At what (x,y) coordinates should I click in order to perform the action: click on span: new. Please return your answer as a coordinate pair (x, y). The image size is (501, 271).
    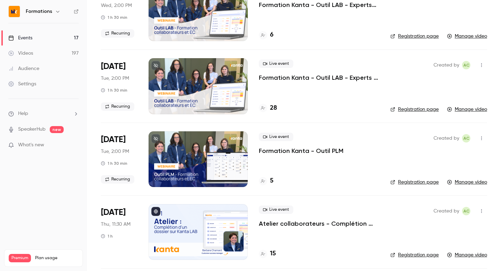
    Looking at the image, I should click on (57, 129).